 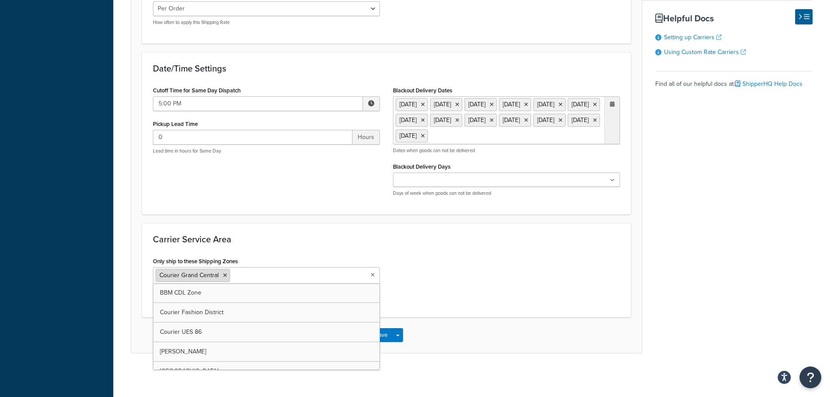 What do you see at coordinates (181, 332) in the screenshot?
I see `span: Courier UES 86` at bounding box center [181, 332].